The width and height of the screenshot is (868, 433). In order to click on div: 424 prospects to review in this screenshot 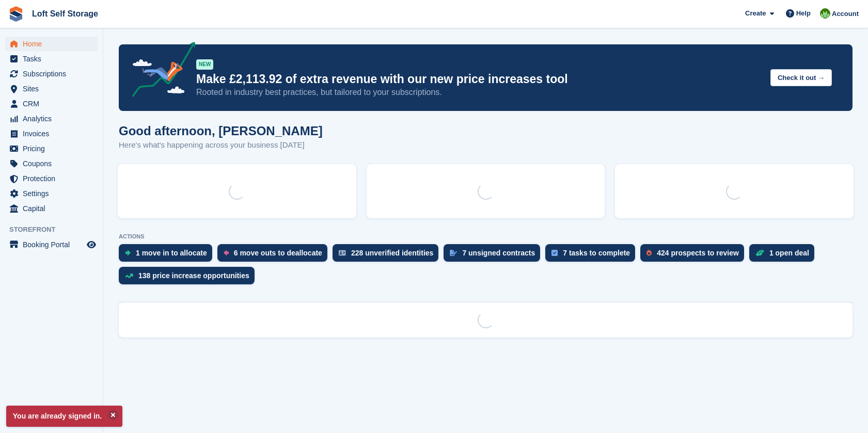, I will do `click(698, 253)`.